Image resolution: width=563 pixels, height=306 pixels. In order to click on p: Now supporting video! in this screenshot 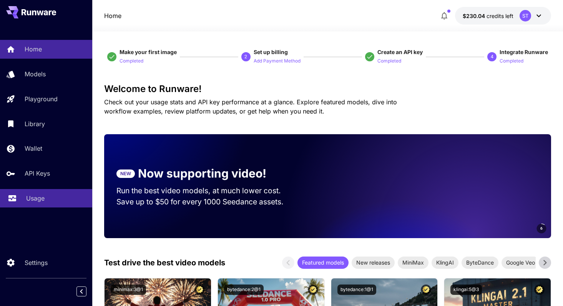, I will do `click(202, 174)`.